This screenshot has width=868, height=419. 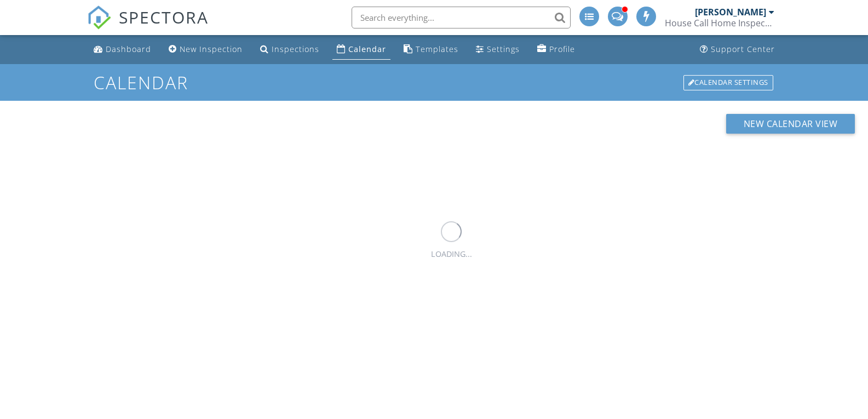 What do you see at coordinates (451, 254) in the screenshot?
I see `div: LOADING...` at bounding box center [451, 254].